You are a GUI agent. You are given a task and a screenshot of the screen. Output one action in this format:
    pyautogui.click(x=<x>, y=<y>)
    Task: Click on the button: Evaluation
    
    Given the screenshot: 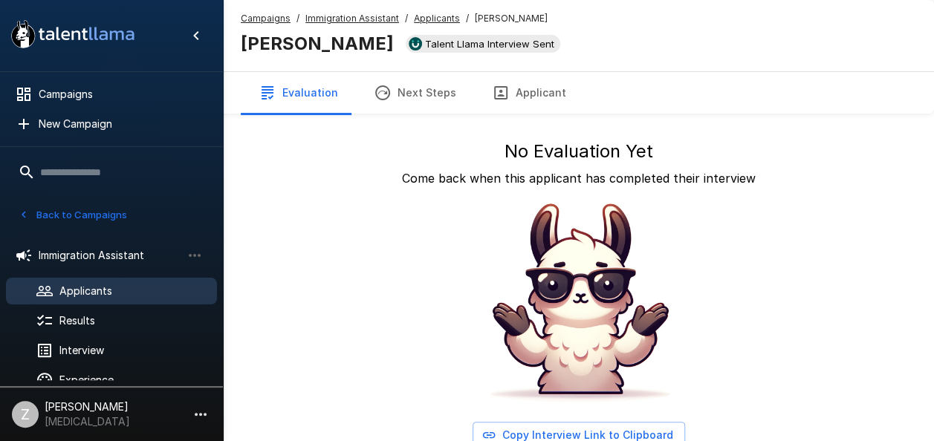 What is the action you would take?
    pyautogui.click(x=298, y=93)
    